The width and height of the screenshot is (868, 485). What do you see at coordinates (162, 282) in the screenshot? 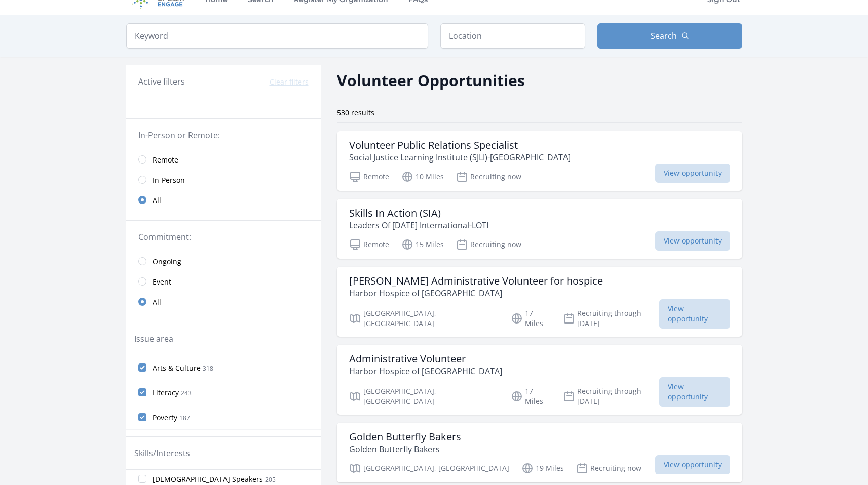
I see `span: Event` at bounding box center [162, 282].